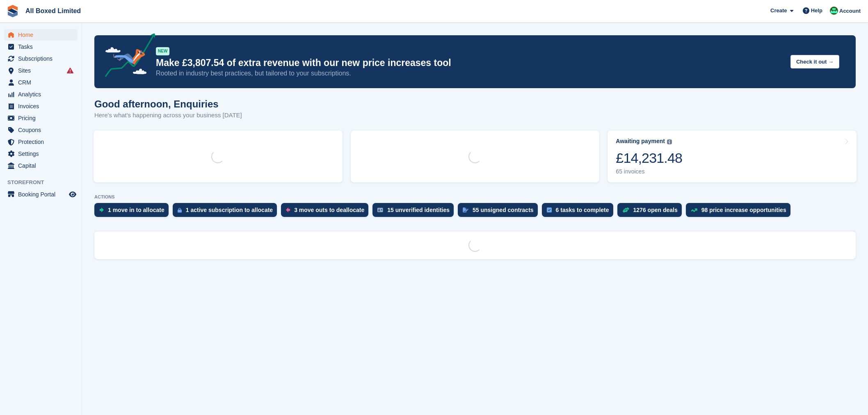  I want to click on div: 65 invoices, so click(649, 172).